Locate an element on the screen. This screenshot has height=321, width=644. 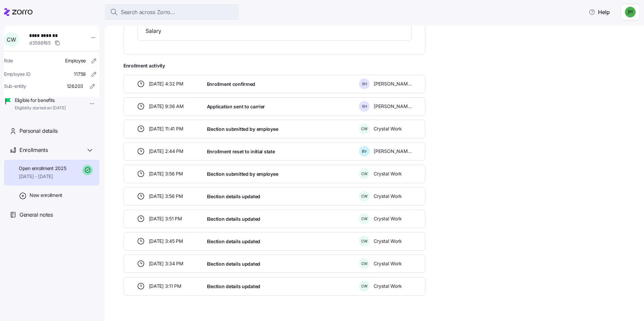
span: B V is located at coordinates (364, 151).